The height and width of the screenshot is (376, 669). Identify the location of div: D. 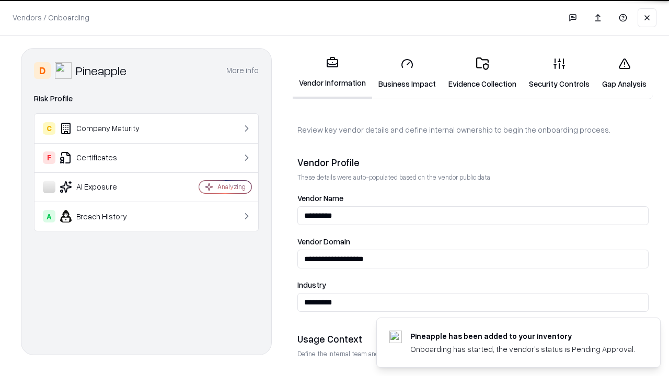
(42, 71).